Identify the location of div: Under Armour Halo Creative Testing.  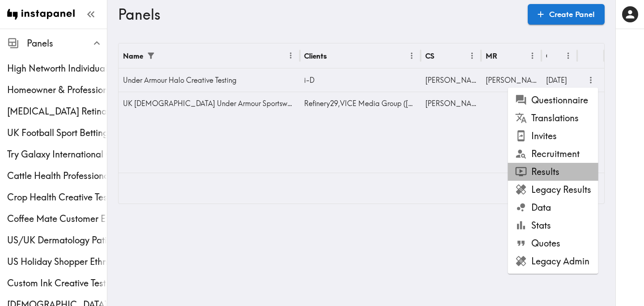
(209, 80).